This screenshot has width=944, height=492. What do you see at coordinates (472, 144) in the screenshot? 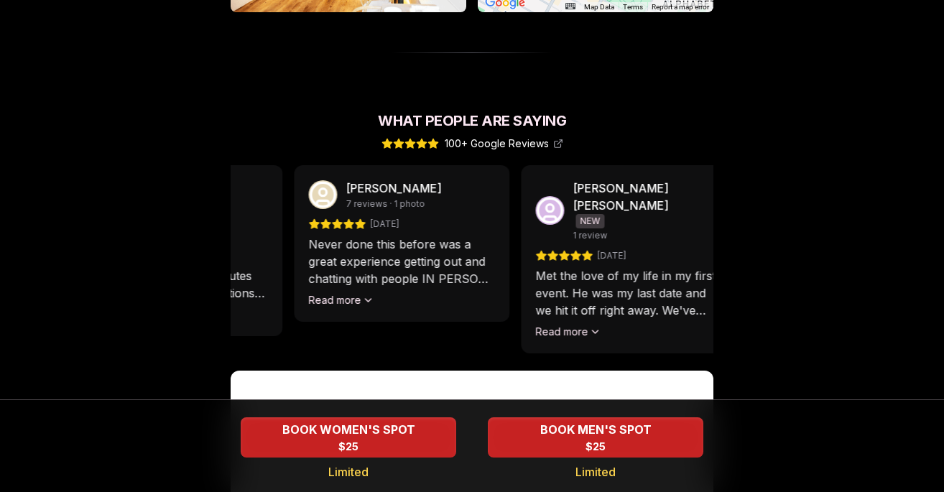
I see `a: 100+ Google Reviews` at bounding box center [472, 144].